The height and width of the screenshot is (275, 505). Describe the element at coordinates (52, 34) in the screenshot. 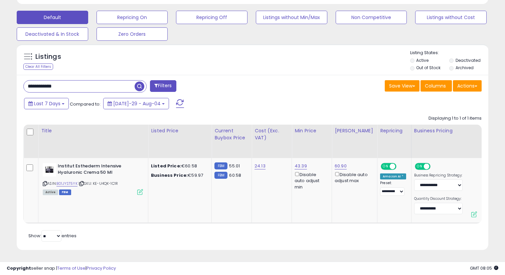

I see `button: Deactivated & In Stock` at that location.